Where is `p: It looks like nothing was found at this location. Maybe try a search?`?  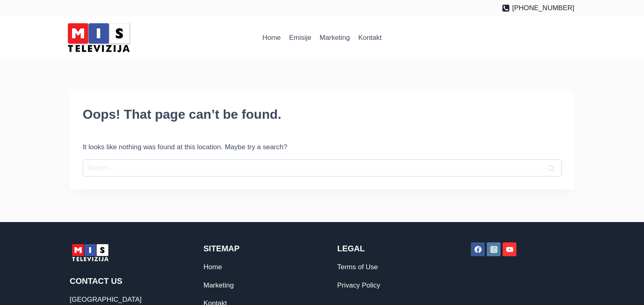 p: It looks like nothing was found at this location. Maybe try a search? is located at coordinates (322, 147).